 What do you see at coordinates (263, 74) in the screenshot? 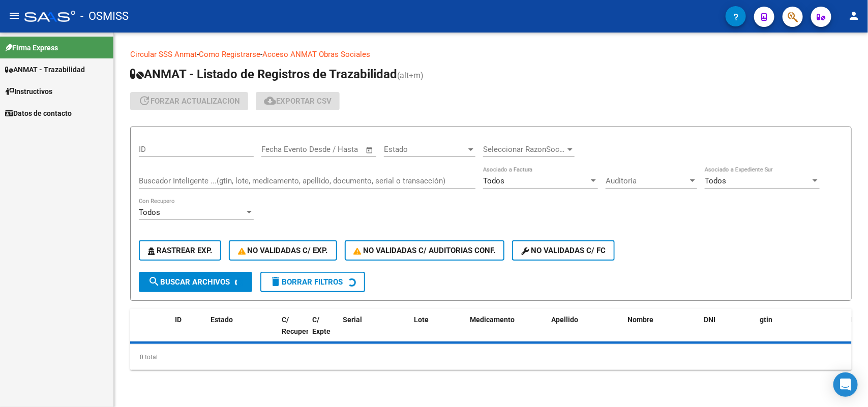
I see `span: ANMAT - Listado de Registros de Trazabilidad` at bounding box center [263, 74].